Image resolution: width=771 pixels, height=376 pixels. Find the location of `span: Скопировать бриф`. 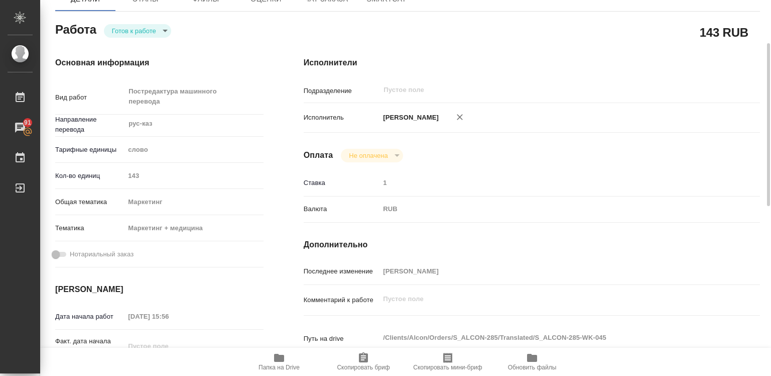

span: Скопировать бриф is located at coordinates (363, 367).